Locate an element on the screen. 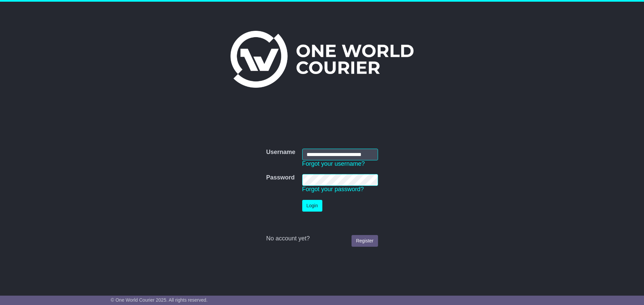 The height and width of the screenshot is (305, 644). span: © One World Courier 2025. All rights reserved. is located at coordinates (159, 300).